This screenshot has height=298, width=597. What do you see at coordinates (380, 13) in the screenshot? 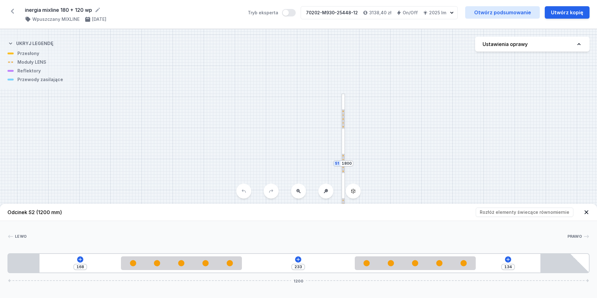
I see `h4: 3138,40 zł` at bounding box center [380, 13].